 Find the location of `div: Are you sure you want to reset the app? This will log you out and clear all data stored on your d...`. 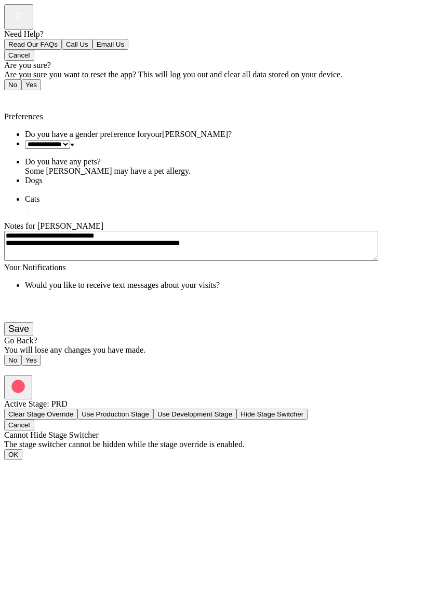

div: Are you sure you want to reset the app? This will log you out and clear all data stored on your d... is located at coordinates (213, 75).